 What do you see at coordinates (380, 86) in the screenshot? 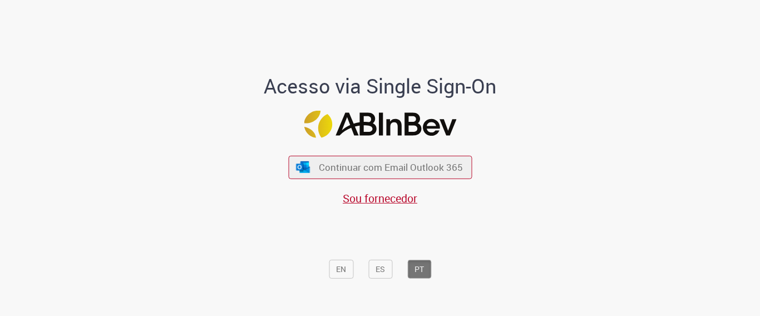
I see `h1: Acesso via Single Sign-On` at bounding box center [380, 86].